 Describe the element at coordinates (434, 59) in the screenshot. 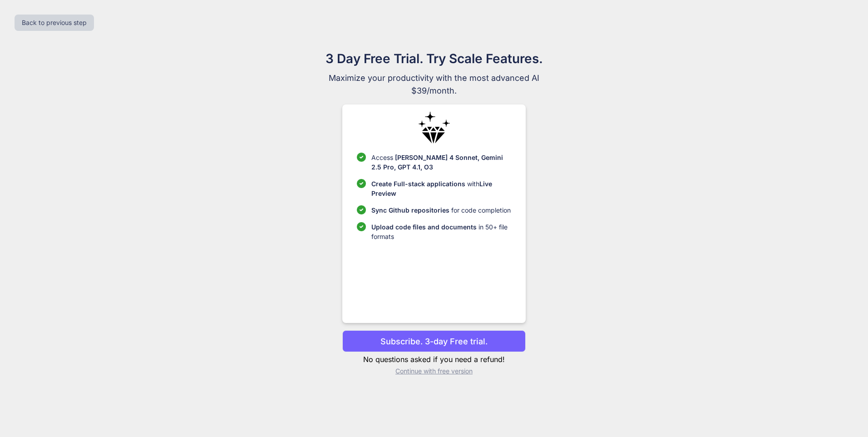

I see `h1: 3 Day Free Trial. Try Scale Features.` at that location.